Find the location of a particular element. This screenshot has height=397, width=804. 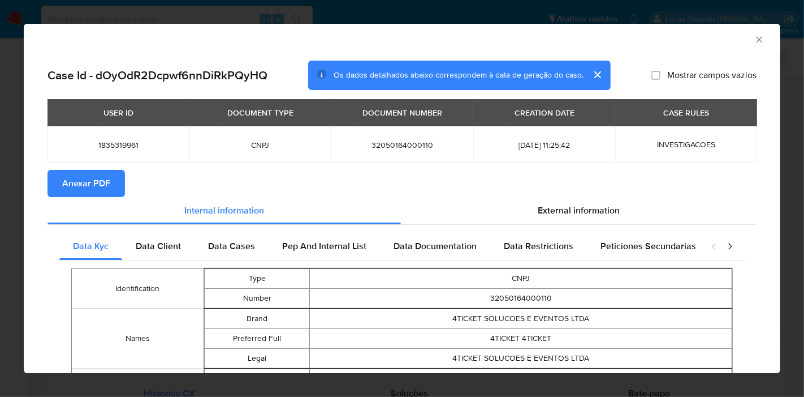

span: 1835319961 is located at coordinates (118, 145).